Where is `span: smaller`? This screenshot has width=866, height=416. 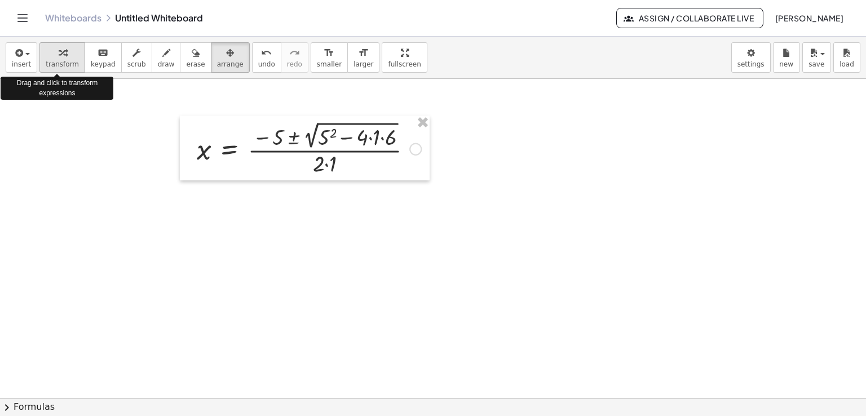
span: smaller is located at coordinates (329, 64).